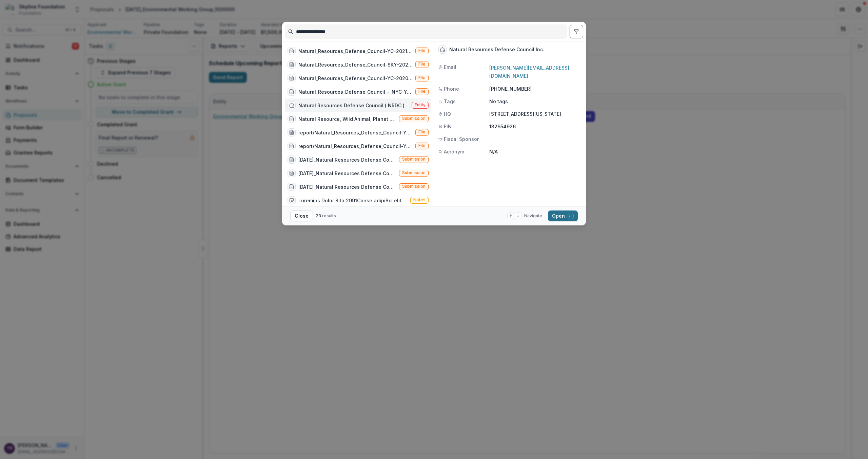 The width and height of the screenshot is (868, 459). Describe the element at coordinates (449, 101) in the screenshot. I see `span: Tags` at that location.